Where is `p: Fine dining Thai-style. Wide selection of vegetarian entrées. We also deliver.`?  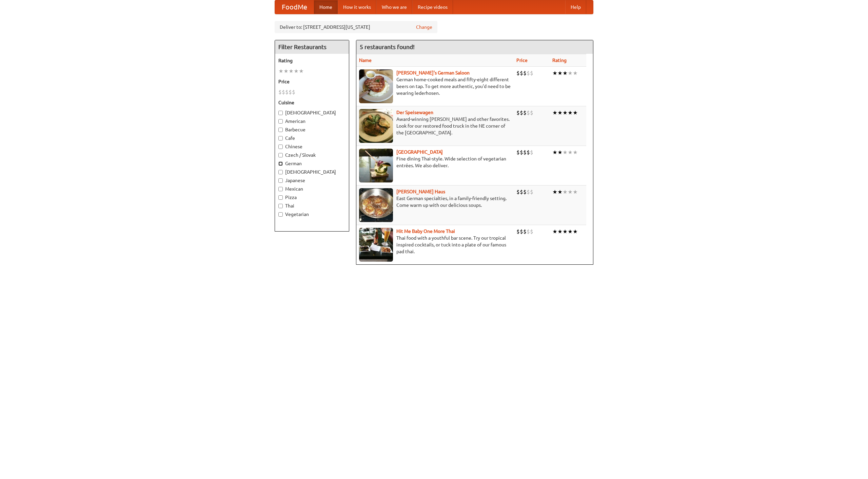 p: Fine dining Thai-style. Wide selection of vegetarian entrées. We also deliver. is located at coordinates (435, 162).